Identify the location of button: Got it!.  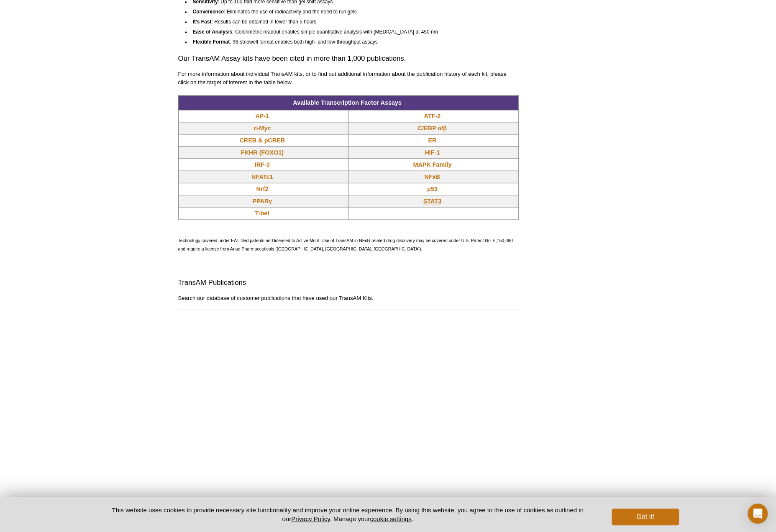
(645, 517).